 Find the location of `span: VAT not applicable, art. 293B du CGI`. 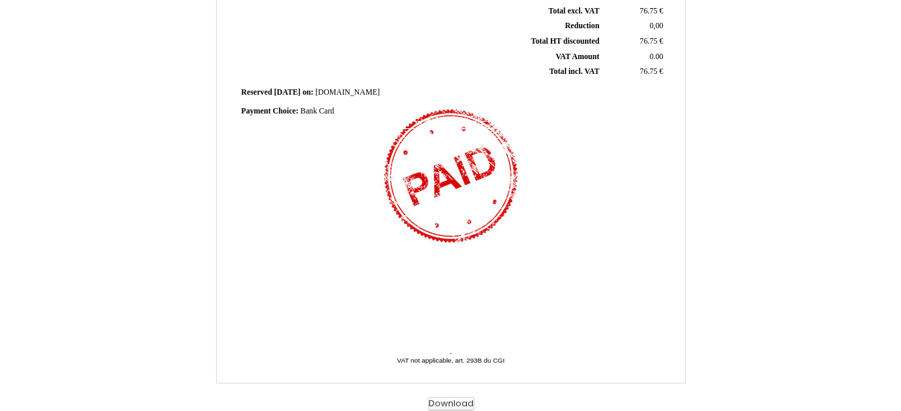

span: VAT not applicable, art. 293B du CGI is located at coordinates (451, 360).